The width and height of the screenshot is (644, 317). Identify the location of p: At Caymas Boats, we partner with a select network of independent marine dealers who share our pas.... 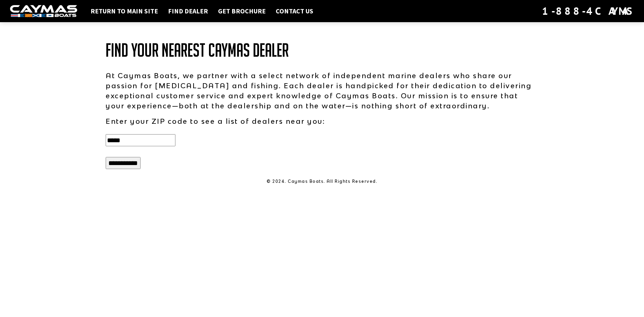
(322, 90).